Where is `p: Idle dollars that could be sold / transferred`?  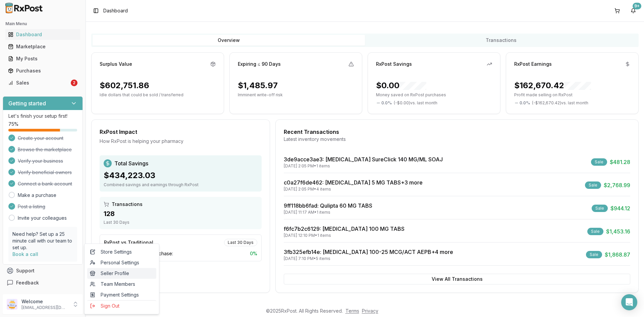
p: Idle dollars that could be sold / transferred is located at coordinates (158, 95).